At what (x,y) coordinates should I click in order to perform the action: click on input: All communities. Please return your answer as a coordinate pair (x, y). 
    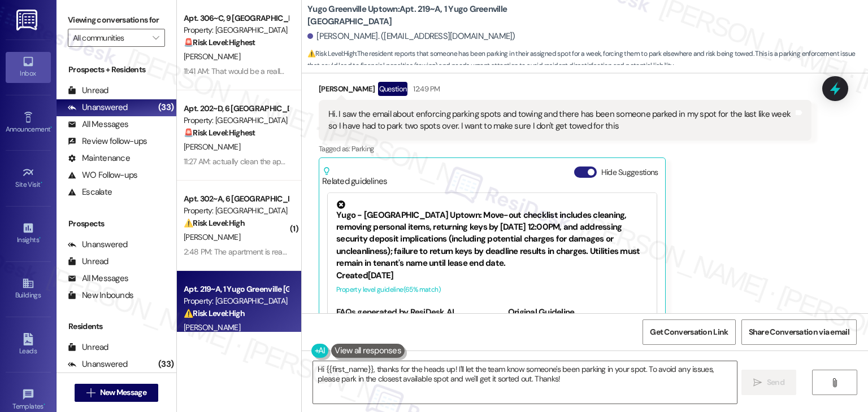
    Looking at the image, I should click on (110, 38).